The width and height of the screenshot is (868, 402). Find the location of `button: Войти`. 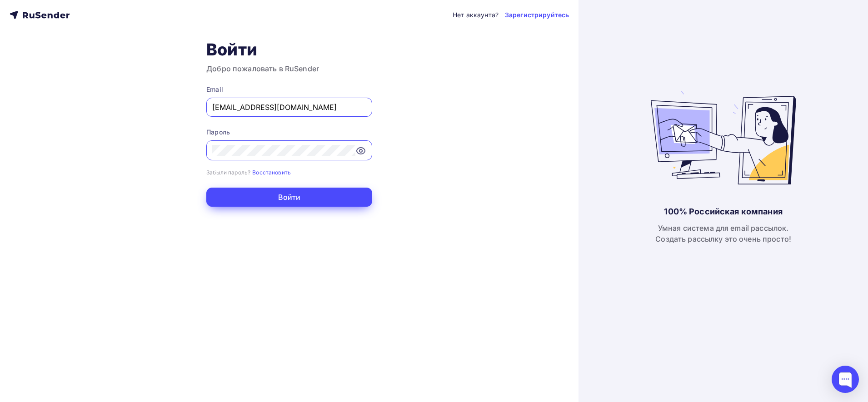

button: Войти is located at coordinates (289, 197).